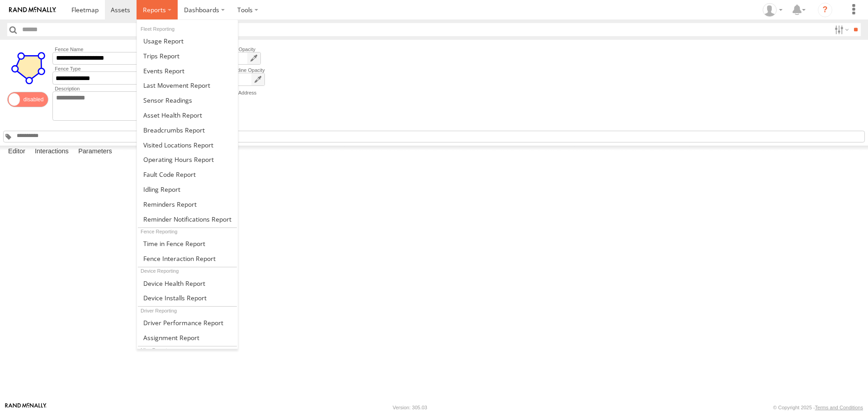 The height and width of the screenshot is (412, 868). I want to click on a: Last Movement Report, so click(187, 85).